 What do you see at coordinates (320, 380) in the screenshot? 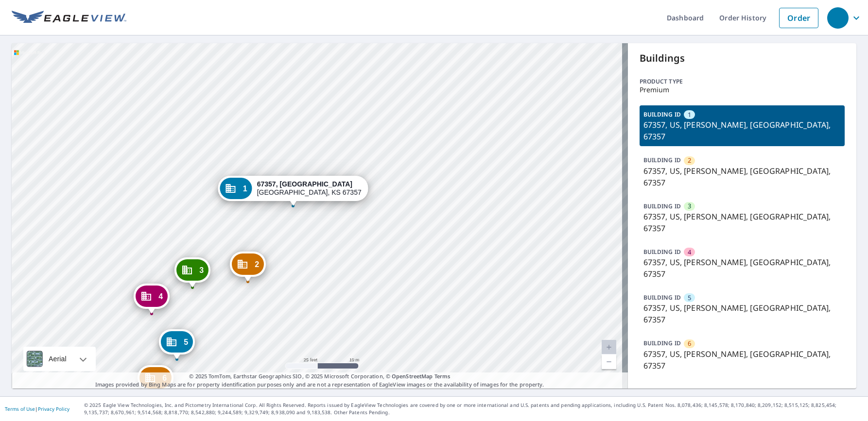
I see `p: Images provided by Bing Maps are for property identification purposes only and are not a represen...` at bounding box center [320, 380].